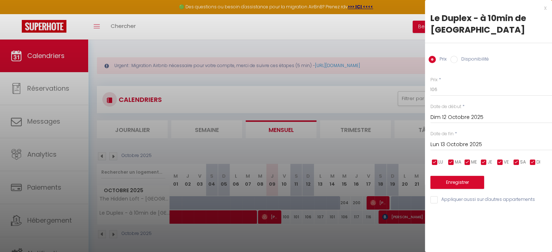 This screenshot has height=252, width=552. I want to click on span: JE, so click(489, 162).